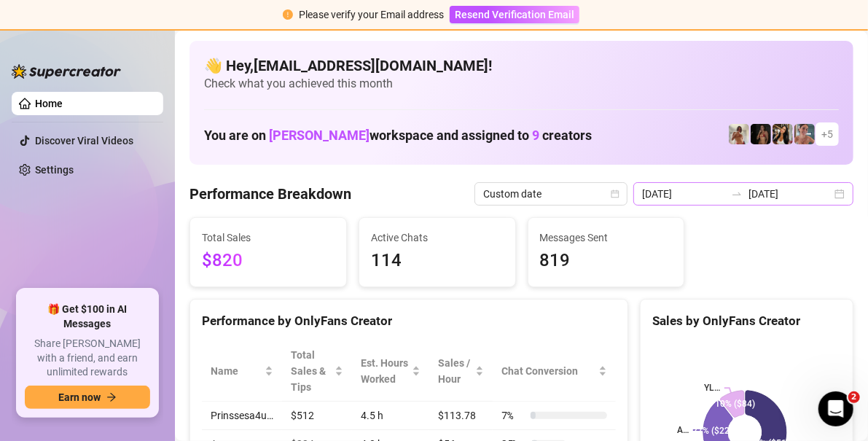 The height and width of the screenshot is (441, 868). What do you see at coordinates (514, 415) in the screenshot?
I see `span: 7 %` at bounding box center [514, 415].